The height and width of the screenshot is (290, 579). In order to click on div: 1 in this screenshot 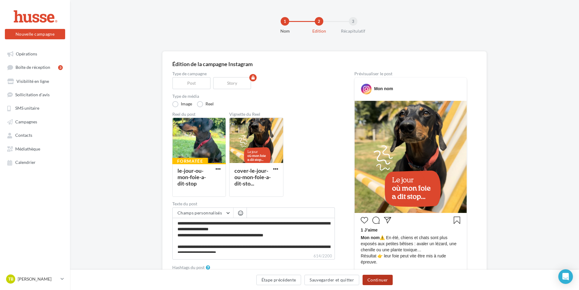, I will do `click(285, 21)`.